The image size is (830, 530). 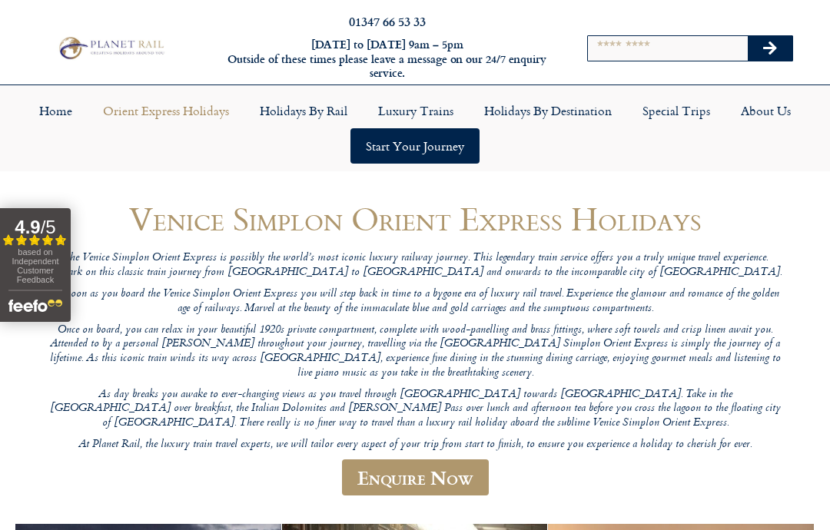 What do you see at coordinates (166, 111) in the screenshot?
I see `a: Orient Express Holidays` at bounding box center [166, 111].